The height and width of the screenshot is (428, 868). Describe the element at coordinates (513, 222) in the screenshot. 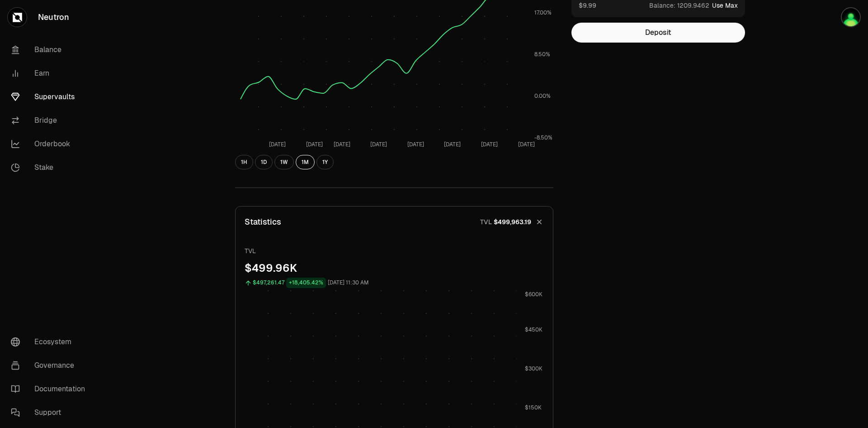

I see `span: $499,963.19` at that location.